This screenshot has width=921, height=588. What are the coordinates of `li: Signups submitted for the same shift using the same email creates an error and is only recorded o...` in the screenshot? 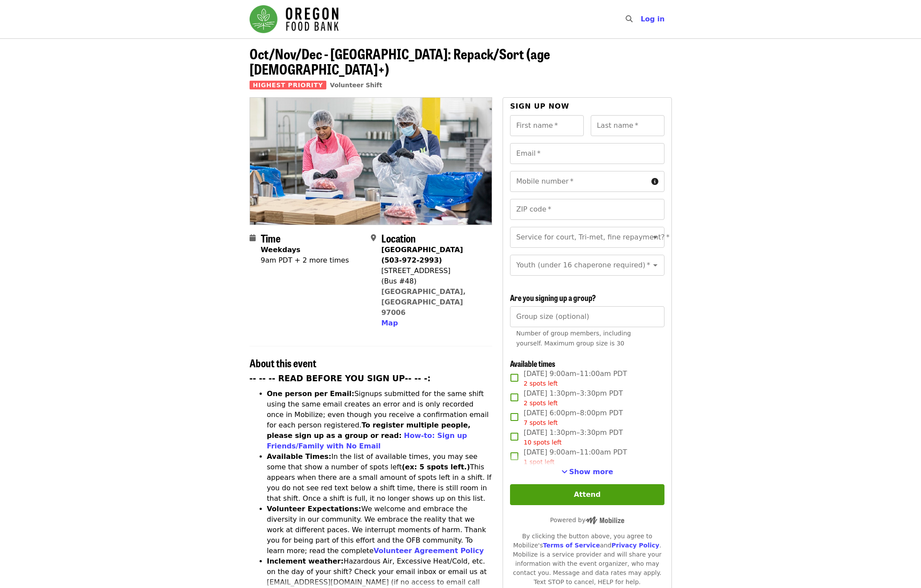 It's located at (379, 420).